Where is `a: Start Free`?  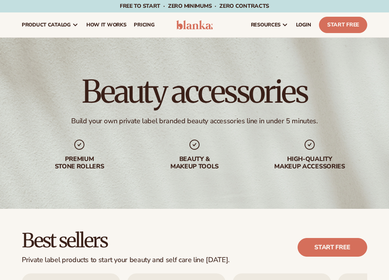 a: Start Free is located at coordinates (343, 25).